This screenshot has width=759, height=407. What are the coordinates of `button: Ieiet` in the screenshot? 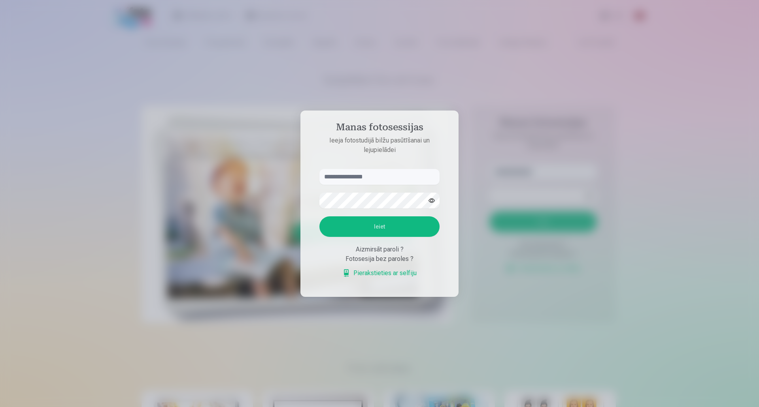 It's located at (379, 227).